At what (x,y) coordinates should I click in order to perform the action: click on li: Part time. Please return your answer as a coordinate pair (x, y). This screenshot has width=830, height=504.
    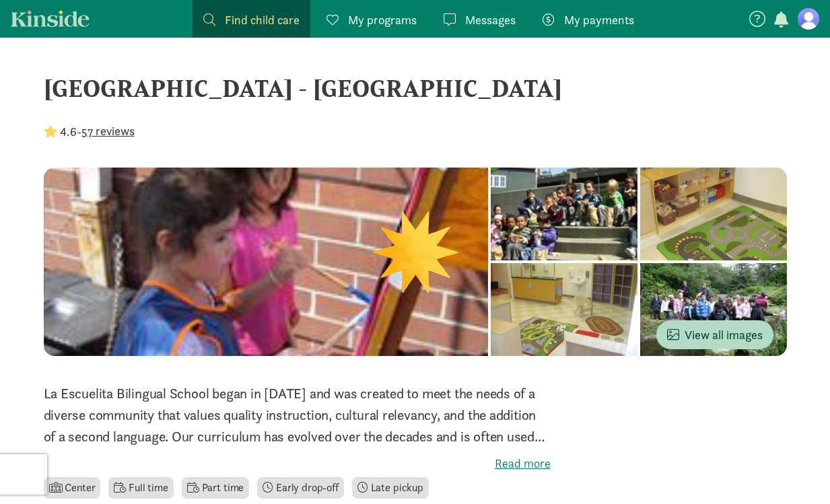
    Looking at the image, I should click on (215, 488).